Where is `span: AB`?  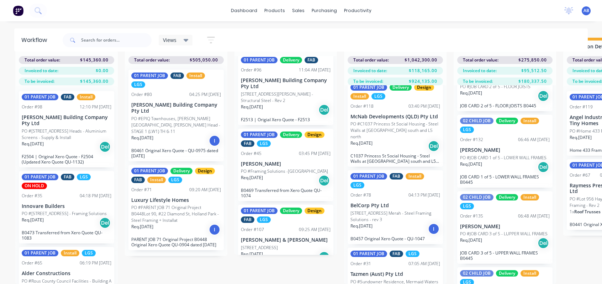 span: AB is located at coordinates (586, 11).